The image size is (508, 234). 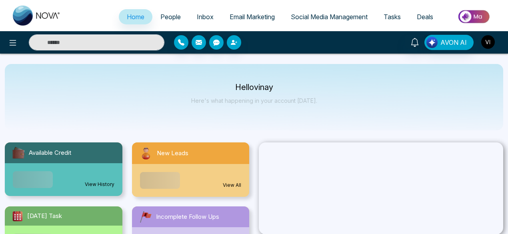 I want to click on a: Email Marketing, so click(x=252, y=17).